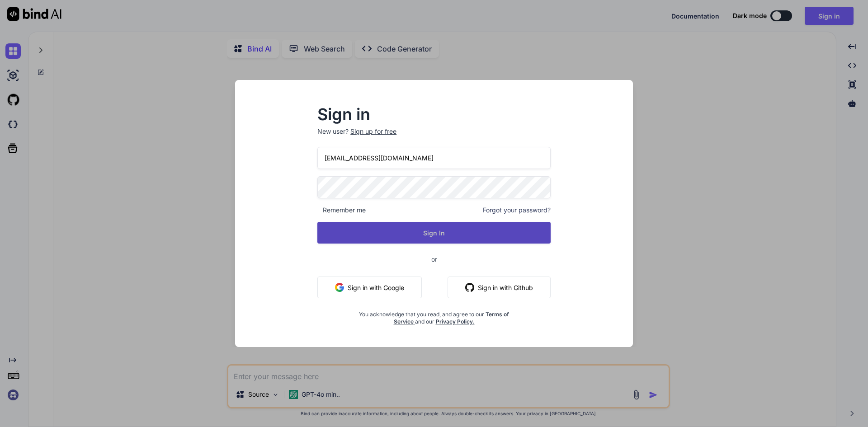 This screenshot has height=427, width=868. Describe the element at coordinates (434, 137) in the screenshot. I see `p: New user?` at that location.